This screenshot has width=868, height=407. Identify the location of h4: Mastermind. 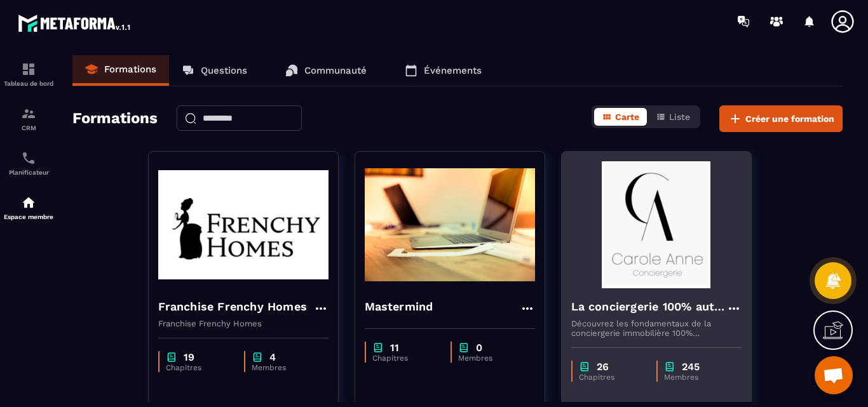
(399, 307).